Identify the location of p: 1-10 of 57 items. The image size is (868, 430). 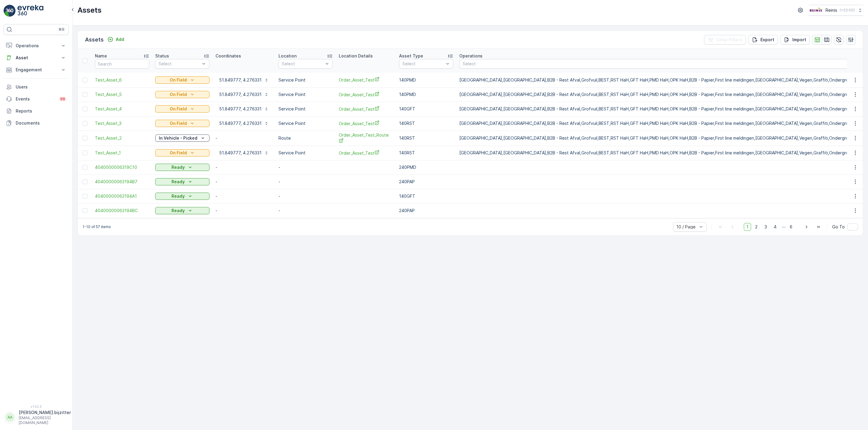
(97, 227).